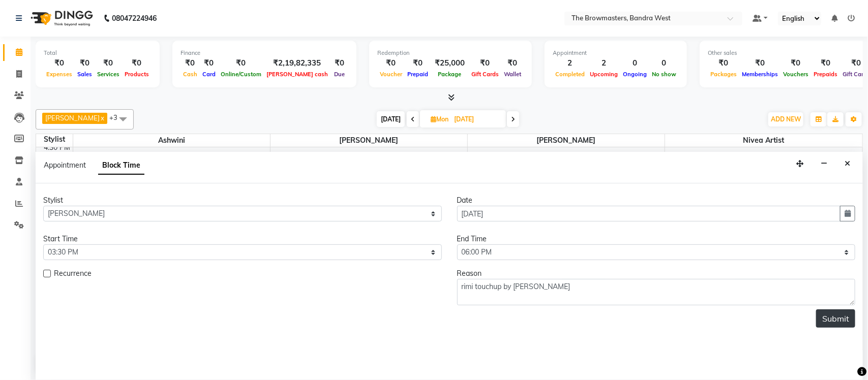 This screenshot has width=868, height=380. What do you see at coordinates (297, 63) in the screenshot?
I see `div: ₹2,19,82,335` at bounding box center [297, 63].